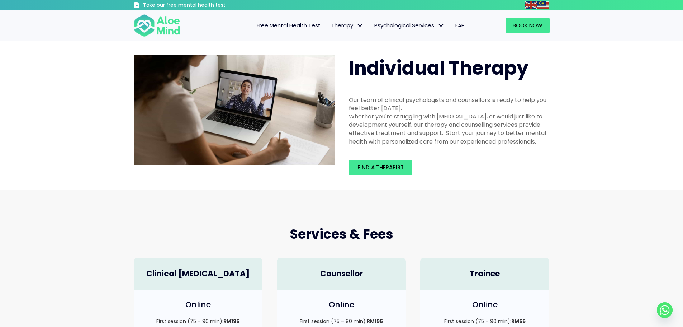  Describe the element at coordinates (460, 25) in the screenshot. I see `span: EAP` at that location.